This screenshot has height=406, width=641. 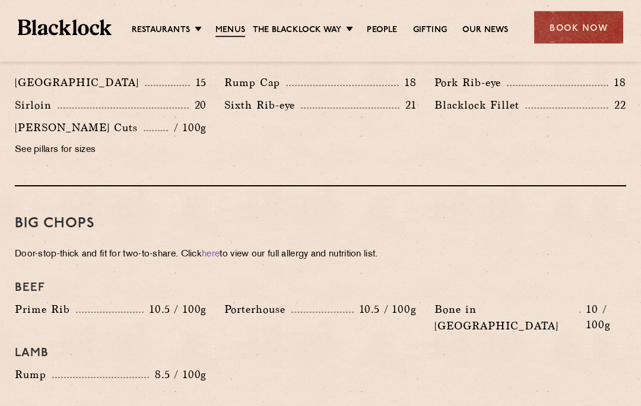 What do you see at coordinates (321, 354) in the screenshot?
I see `h4: Lamb` at bounding box center [321, 354].